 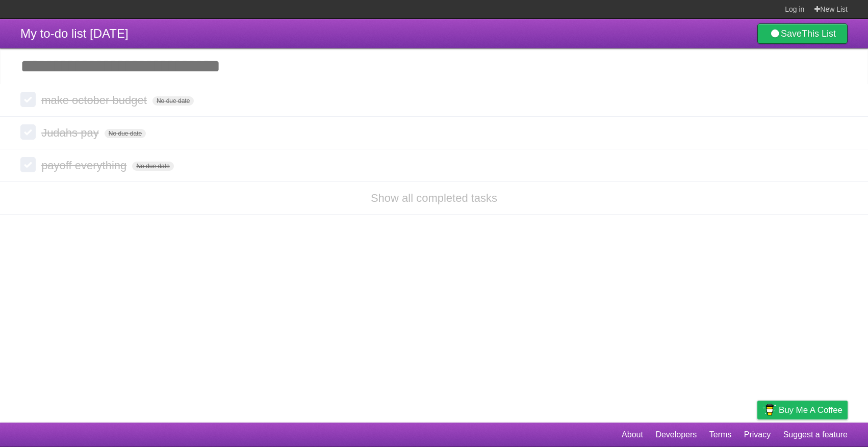 What do you see at coordinates (95, 100) in the screenshot?
I see `span: make october budget` at bounding box center [95, 100].